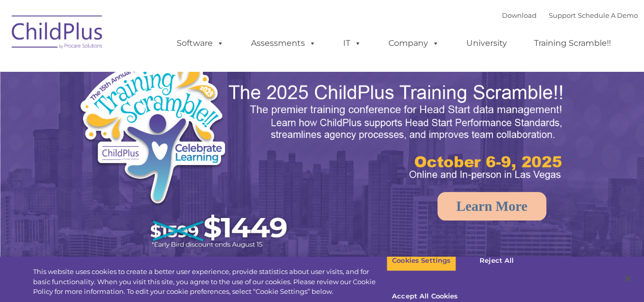 Image resolution: width=644 pixels, height=302 pixels. What do you see at coordinates (209, 281) in the screenshot?
I see `div: This website uses cookies to create a better user experience, provide statistics about user visit...` at bounding box center [209, 281].